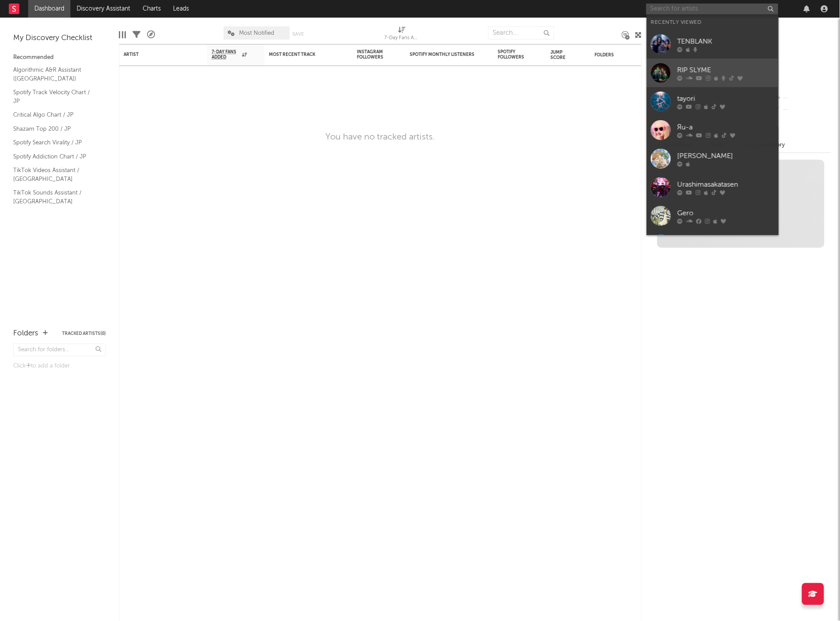  I want to click on div: Instagram Followers, so click(372, 55).